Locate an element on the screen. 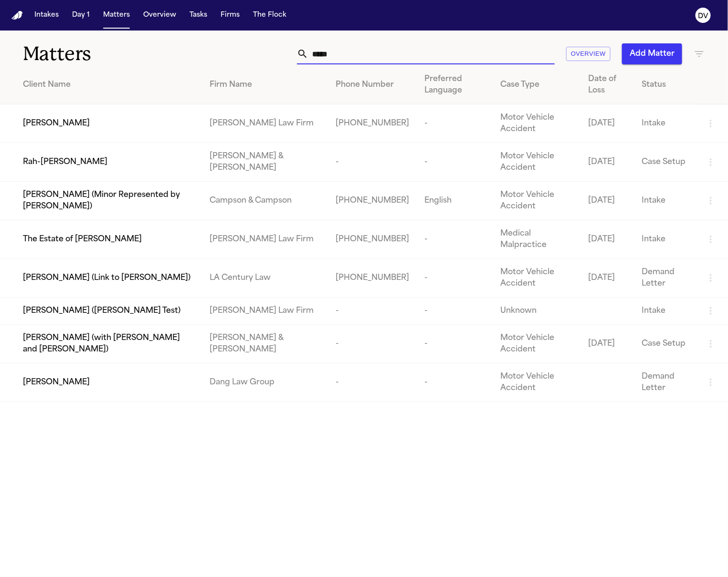 This screenshot has width=728, height=577. div: Firm Name is located at coordinates (265, 85).